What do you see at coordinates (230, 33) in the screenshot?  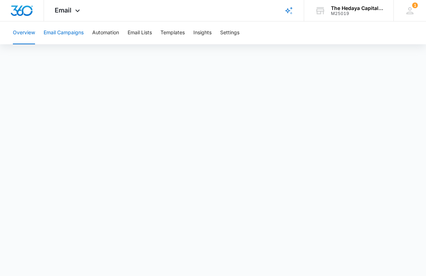 I see `button: Settings` at bounding box center [230, 33].